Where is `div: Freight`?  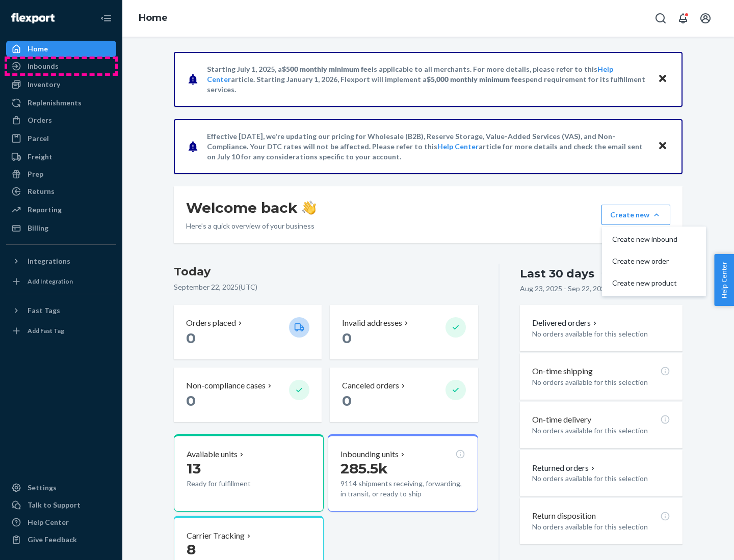 div: Freight is located at coordinates (40, 157).